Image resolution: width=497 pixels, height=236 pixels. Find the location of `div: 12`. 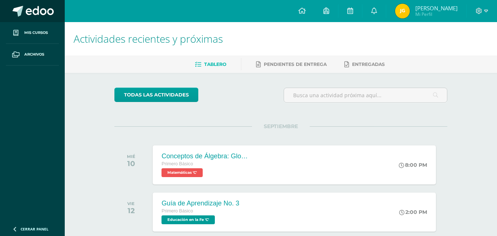

div: 12 is located at coordinates (131, 211).